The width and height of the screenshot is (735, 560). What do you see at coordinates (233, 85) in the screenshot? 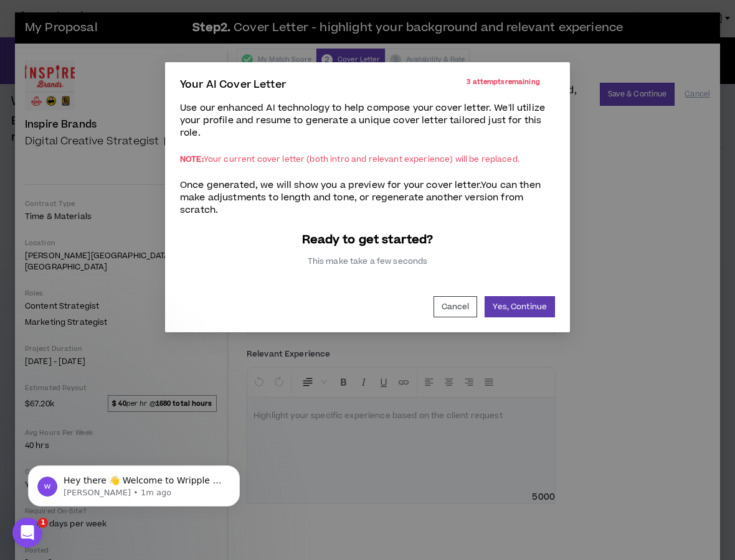
I see `p: Your AI Cover Letter` at bounding box center [233, 85].